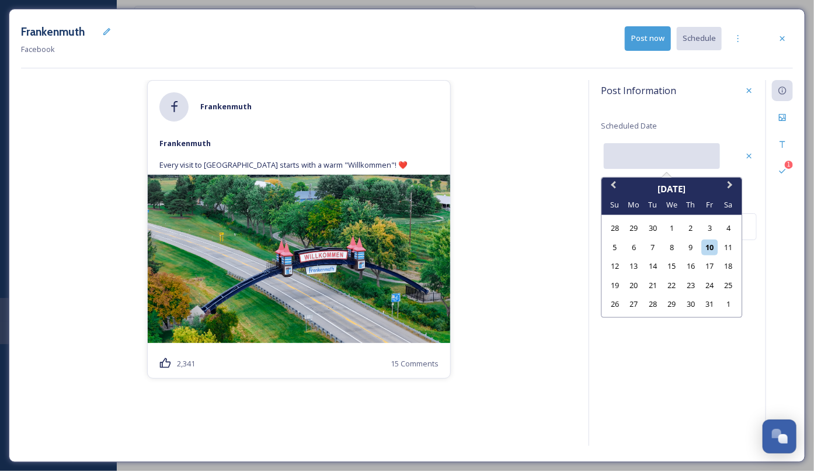  I want to click on div: Choose Wednesday, October 8th, 2025, so click(672, 246).